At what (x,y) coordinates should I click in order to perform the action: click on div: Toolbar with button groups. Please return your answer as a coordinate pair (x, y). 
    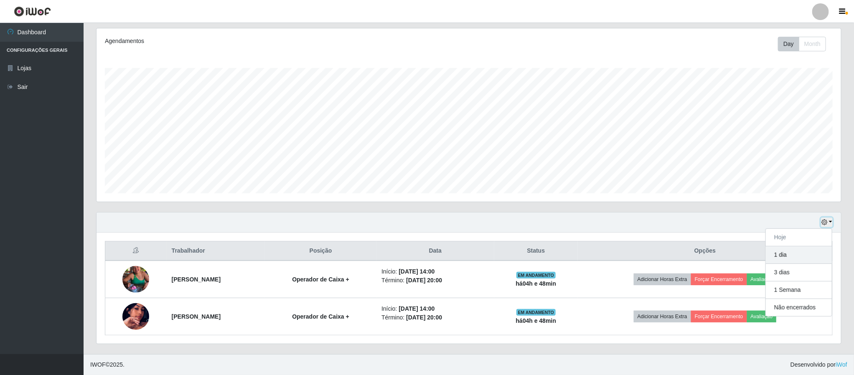
    Looking at the image, I should click on (805, 44).